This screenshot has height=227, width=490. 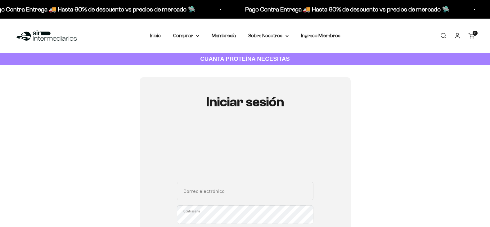 What do you see at coordinates (268, 36) in the screenshot?
I see `summary: Sobre Nosotros` at bounding box center [268, 36].